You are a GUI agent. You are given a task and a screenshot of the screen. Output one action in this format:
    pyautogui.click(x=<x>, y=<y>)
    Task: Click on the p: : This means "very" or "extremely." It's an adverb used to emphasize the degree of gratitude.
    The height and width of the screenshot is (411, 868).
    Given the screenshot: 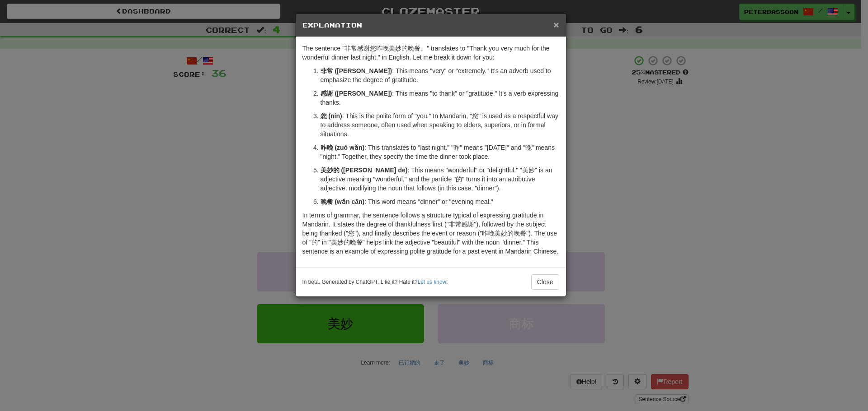 What is the action you would take?
    pyautogui.click(x=439, y=75)
    